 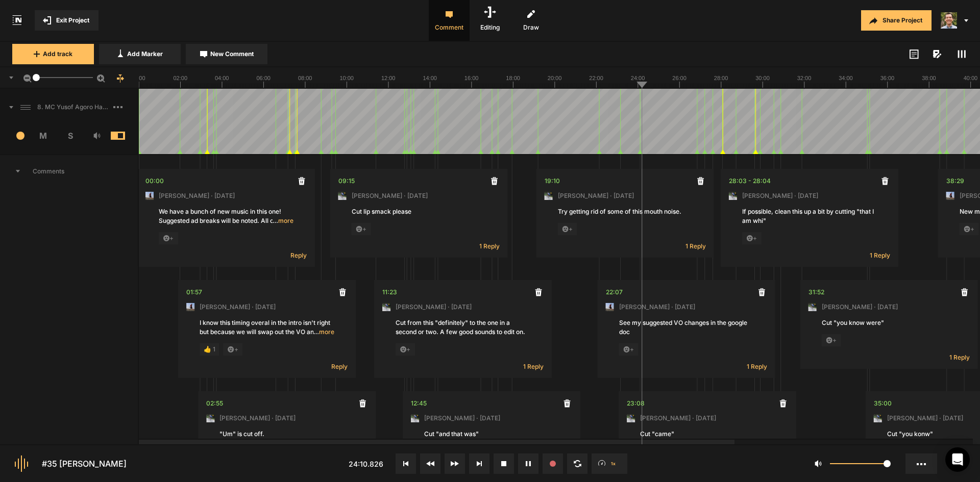 What do you see at coordinates (596, 78) in the screenshot?
I see `text: 22:00` at bounding box center [596, 78].